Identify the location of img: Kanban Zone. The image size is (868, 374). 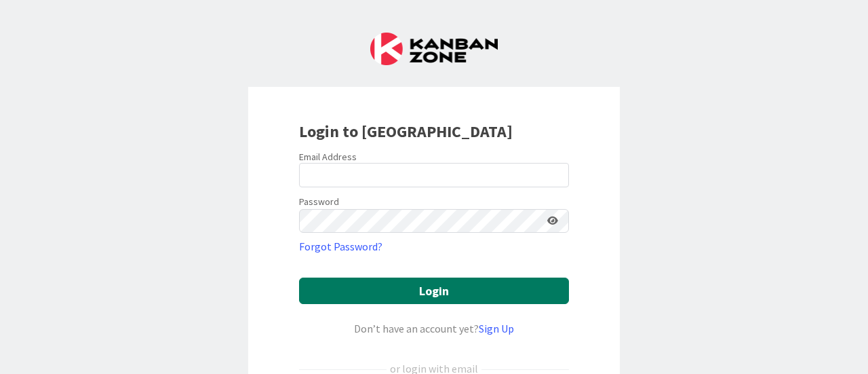
(434, 49).